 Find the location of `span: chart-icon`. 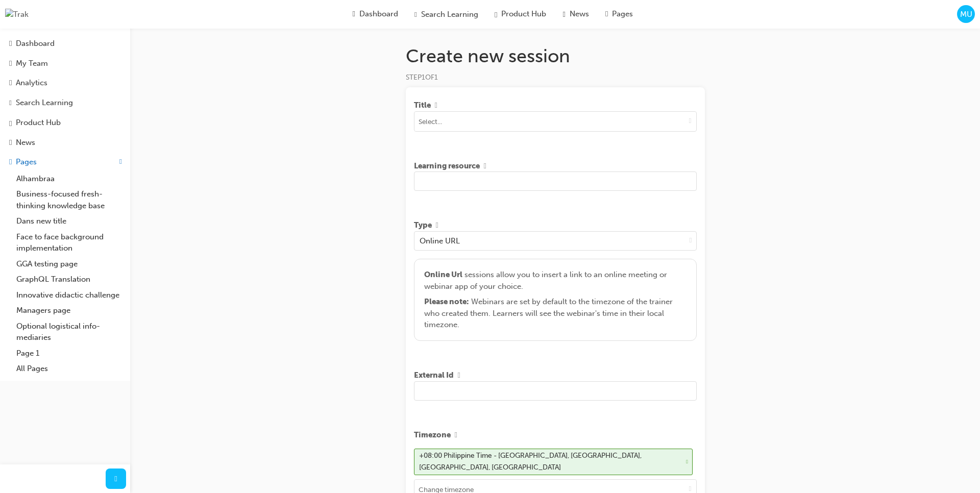

span: chart-icon is located at coordinates (10, 83).